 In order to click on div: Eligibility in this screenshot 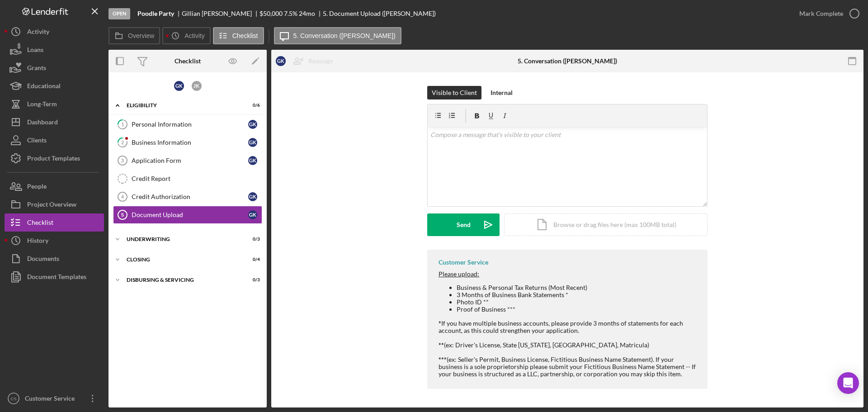, I will do `click(182, 105)`.